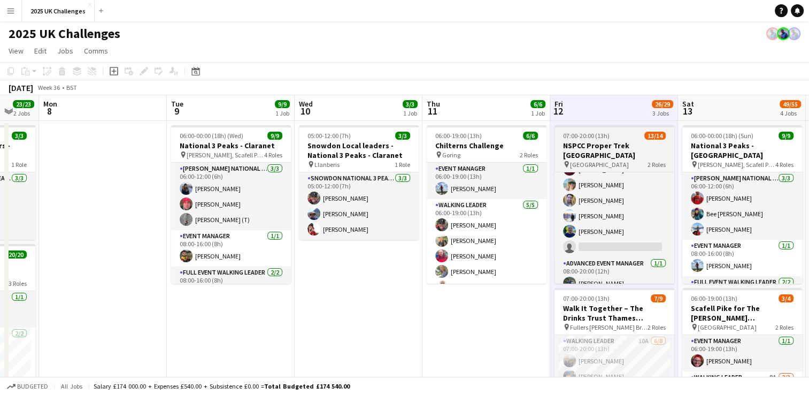 The height and width of the screenshot is (395, 809). Describe the element at coordinates (433, 104) in the screenshot. I see `span: Thu` at that location.